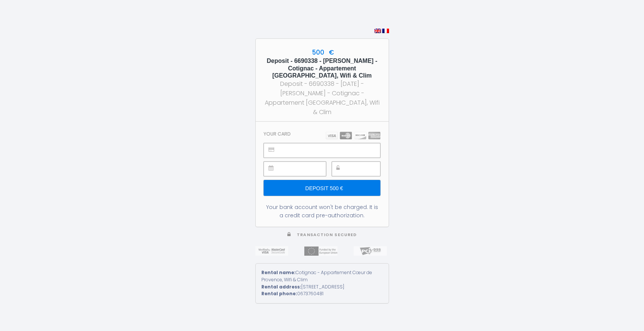 This screenshot has height=331, width=644. What do you see at coordinates (378, 31) in the screenshot?
I see `img: en.png` at bounding box center [378, 31].